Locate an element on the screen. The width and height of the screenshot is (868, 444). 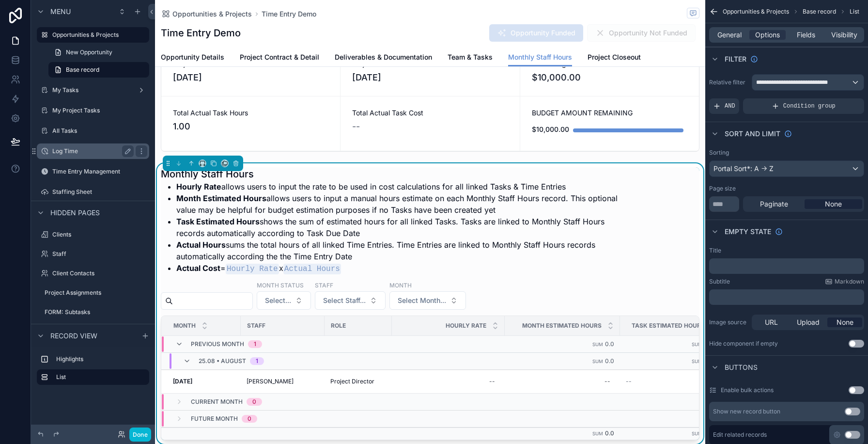
span: AND is located at coordinates (731, 106).